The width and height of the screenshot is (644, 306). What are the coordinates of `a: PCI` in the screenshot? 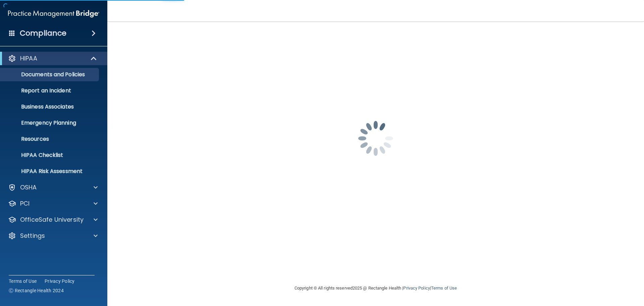 It's located at (53, 204).